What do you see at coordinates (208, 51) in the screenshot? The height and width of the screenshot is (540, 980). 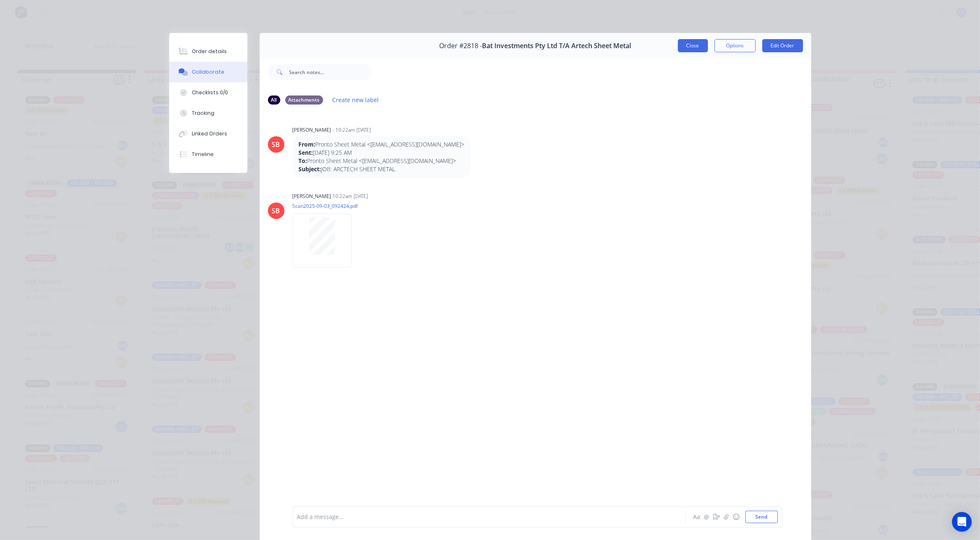 I see `button: Order details` at bounding box center [208, 51].